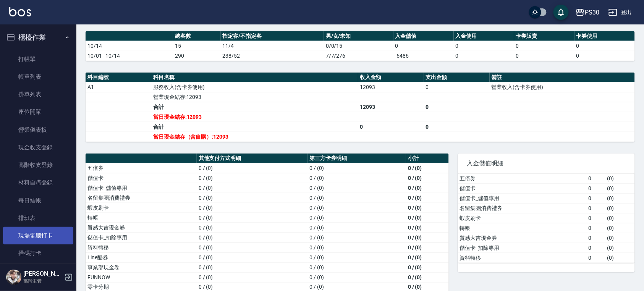 The image size is (644, 291). I want to click on td: FUNNOW, so click(141, 277).